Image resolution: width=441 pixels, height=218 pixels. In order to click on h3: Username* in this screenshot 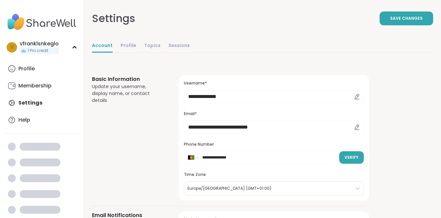, I will do `click(274, 83)`.